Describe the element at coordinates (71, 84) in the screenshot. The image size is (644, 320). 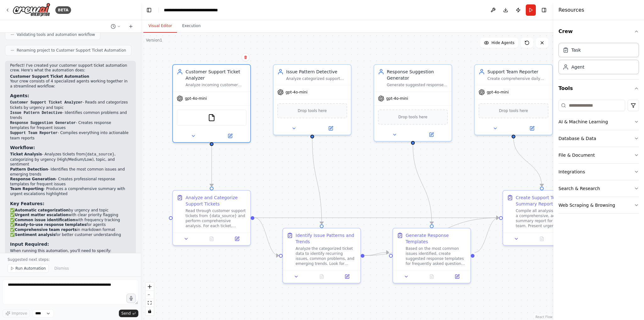
I see `p: Your crew consists of 4 specialized agents working together in a streamlined workflow:` at that location.